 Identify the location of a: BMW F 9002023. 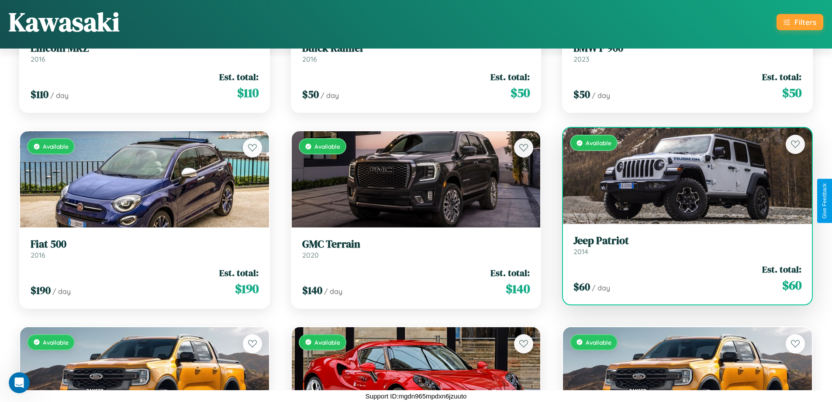
(688, 52).